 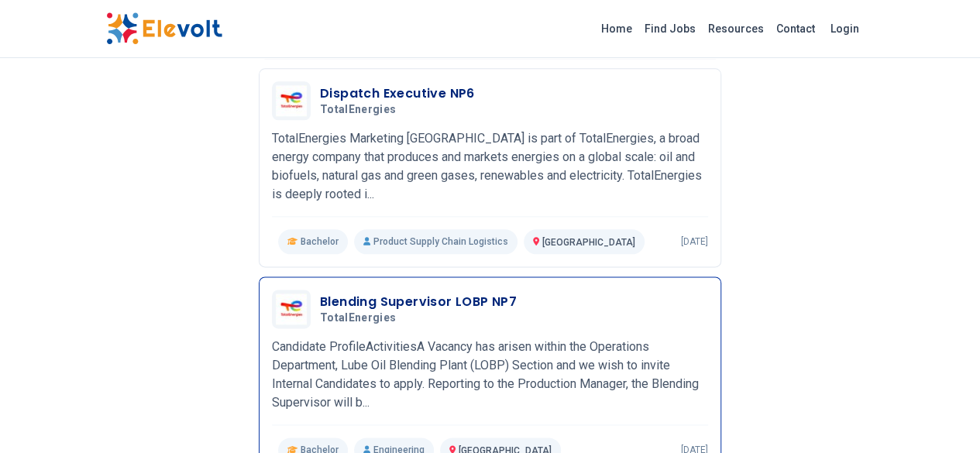 What do you see at coordinates (942, 416) in the screenshot?
I see `div: Chat Widget` at bounding box center [942, 416].